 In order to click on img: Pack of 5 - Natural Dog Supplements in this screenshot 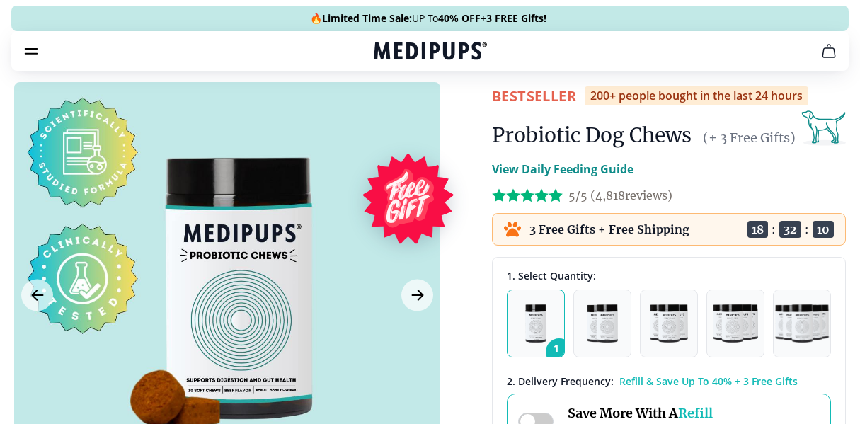, I will do `click(802, 323)`.